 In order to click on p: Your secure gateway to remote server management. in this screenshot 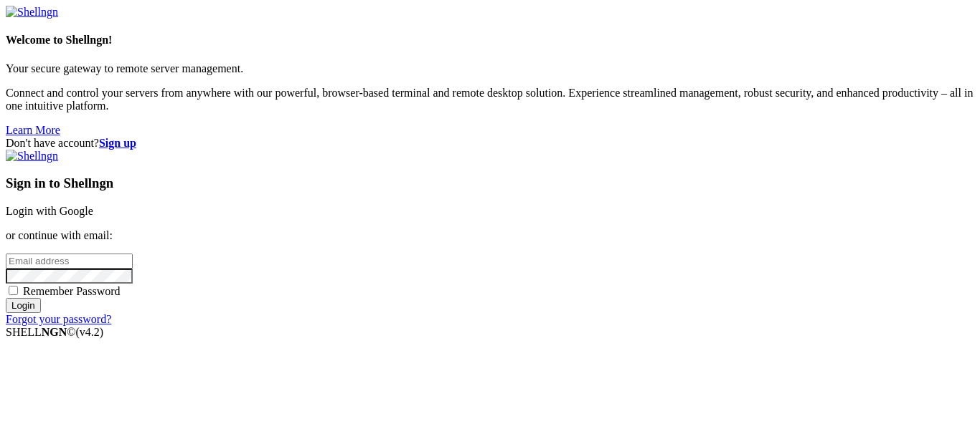, I will do `click(490, 69)`.